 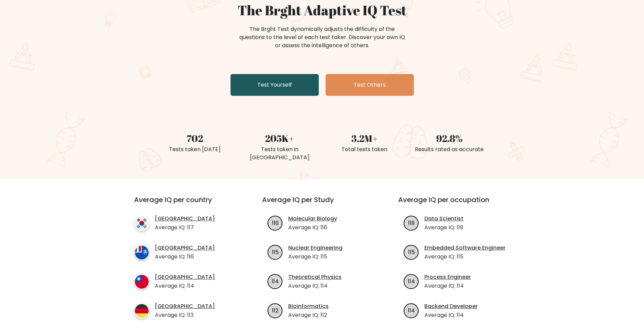 What do you see at coordinates (444, 227) in the screenshot?
I see `p: Average IQ: 119` at bounding box center [444, 227].